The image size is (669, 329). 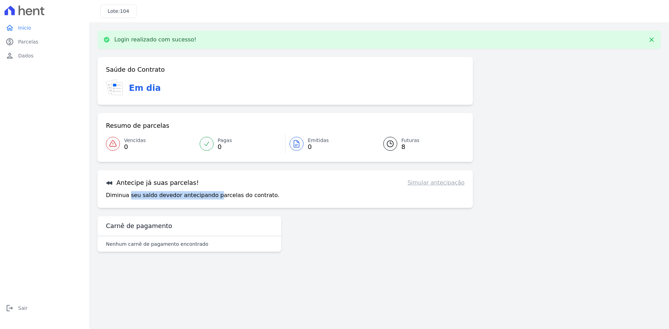 What do you see at coordinates (155, 40) in the screenshot?
I see `p: Login realizado com sucesso!` at bounding box center [155, 40].